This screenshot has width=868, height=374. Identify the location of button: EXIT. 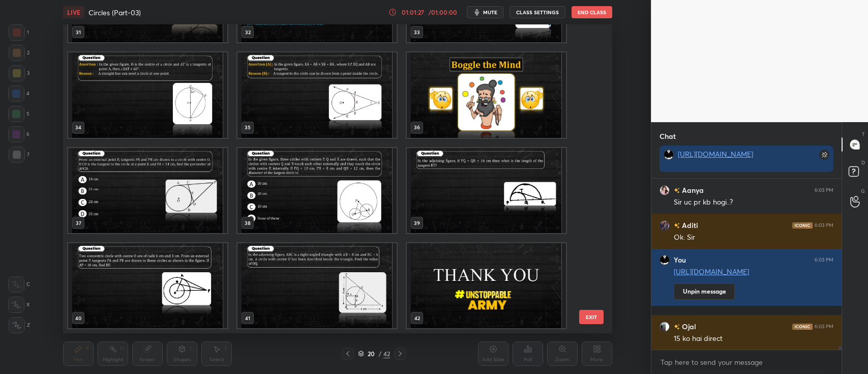
(591, 317).